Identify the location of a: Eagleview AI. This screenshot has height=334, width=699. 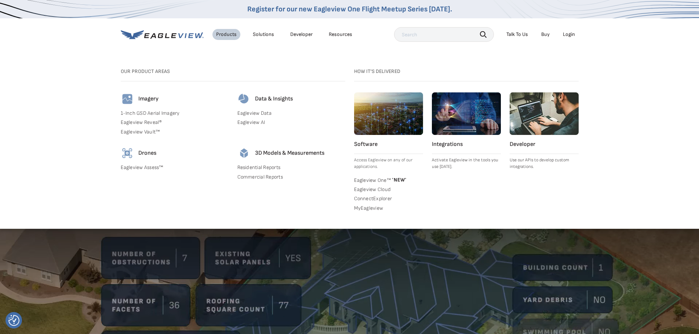
(291, 123).